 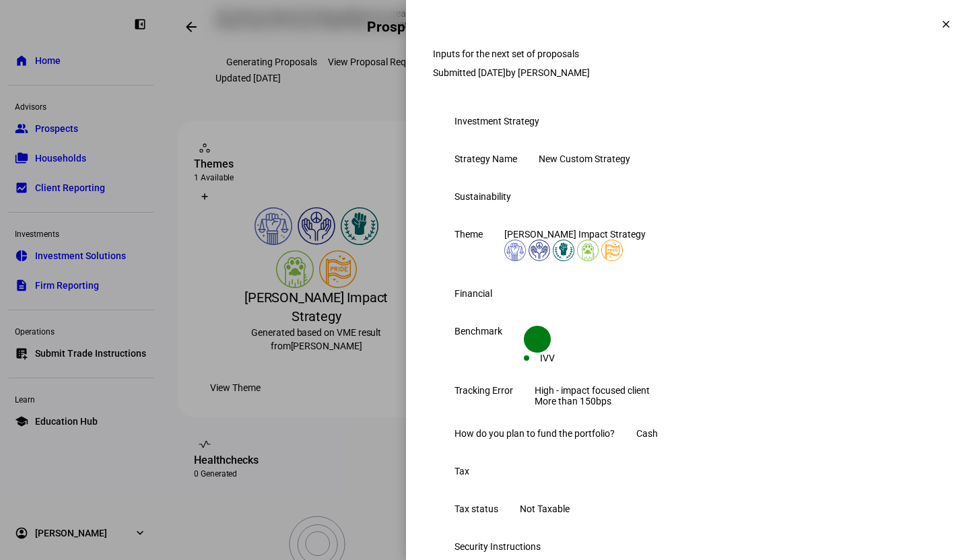 I want to click on div: Tax status, so click(x=476, y=509).